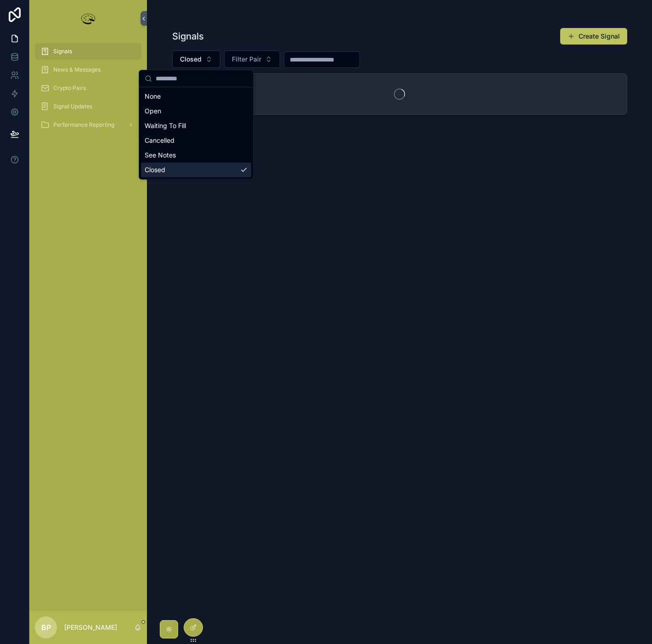 The image size is (652, 644). Describe the element at coordinates (196, 170) in the screenshot. I see `div: Closed` at that location.